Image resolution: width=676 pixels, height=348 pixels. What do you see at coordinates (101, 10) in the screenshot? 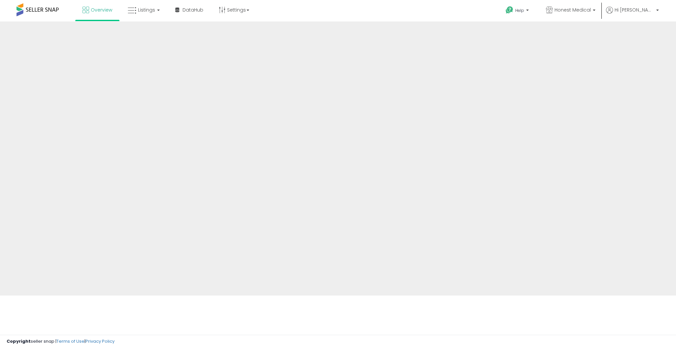
I see `span: Overview` at bounding box center [101, 10].